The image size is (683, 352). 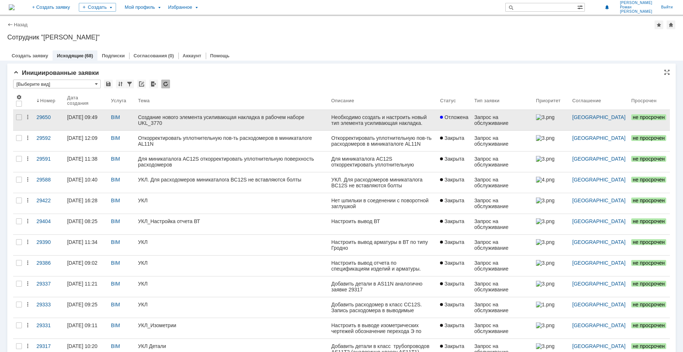 What do you see at coordinates (108, 84) in the screenshot?
I see `div: Сохранить вид` at bounding box center [108, 84].